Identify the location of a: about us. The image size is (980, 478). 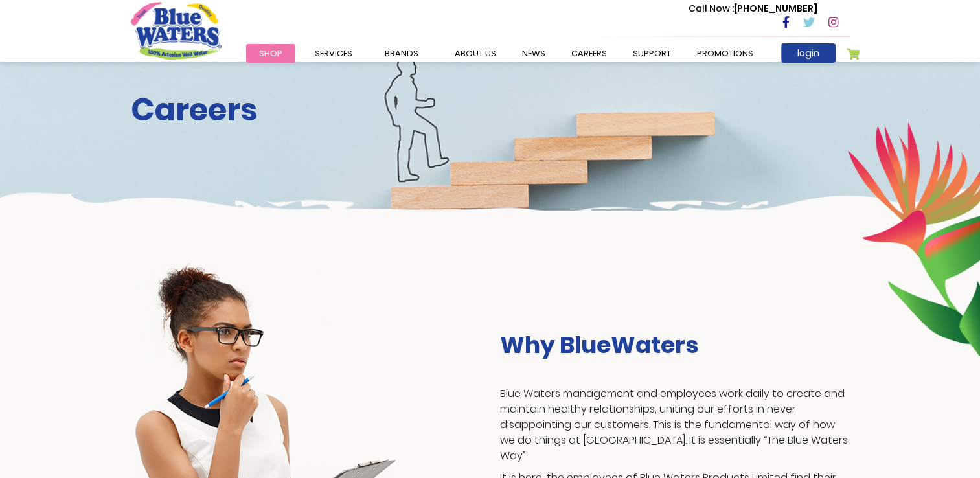
(475, 53).